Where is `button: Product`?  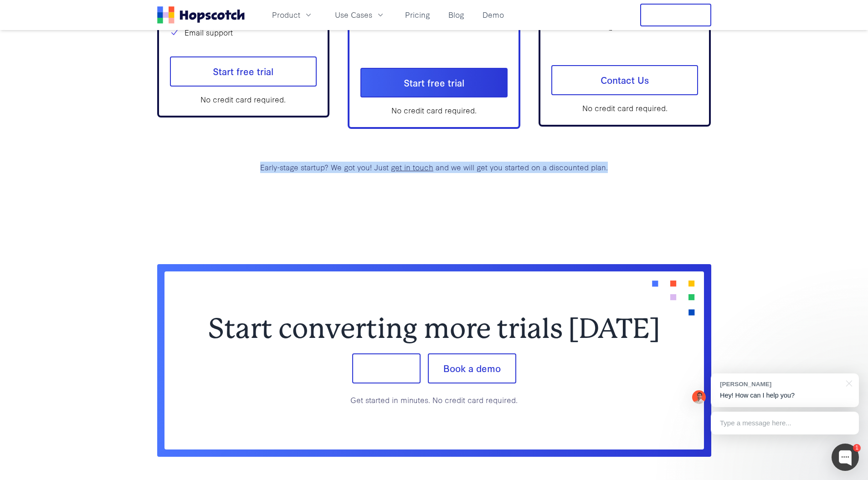
button: Product is located at coordinates (293, 14).